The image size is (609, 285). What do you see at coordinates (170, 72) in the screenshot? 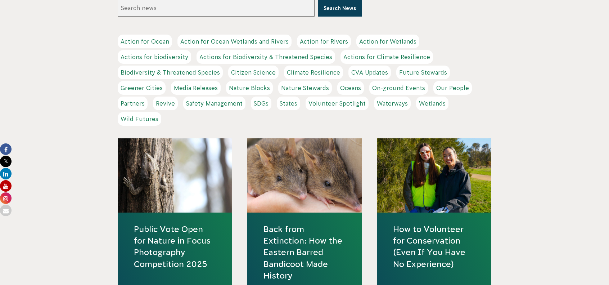
I see `a: Biodiversity & Threatened Species` at bounding box center [170, 72].